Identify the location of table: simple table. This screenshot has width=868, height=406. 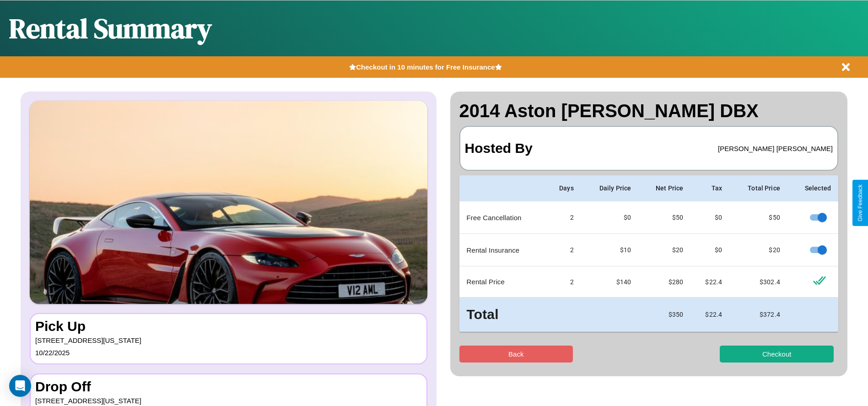
(648, 253).